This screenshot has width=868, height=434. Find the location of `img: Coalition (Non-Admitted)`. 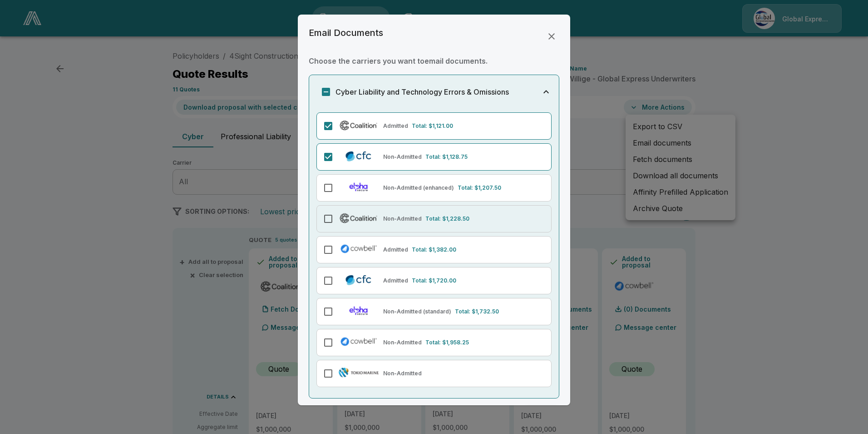

img: Coalition (Non-Admitted) is located at coordinates (359, 217).